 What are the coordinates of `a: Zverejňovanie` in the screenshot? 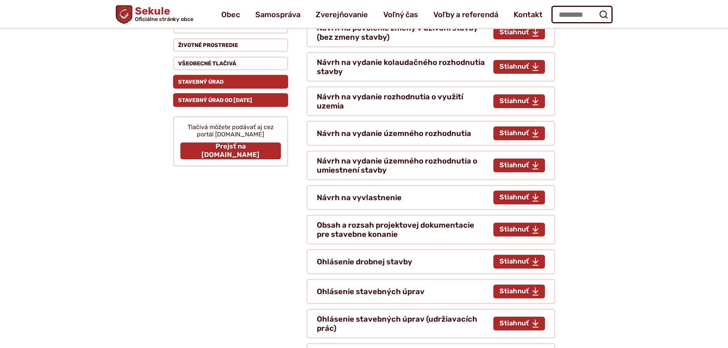 It's located at (342, 15).